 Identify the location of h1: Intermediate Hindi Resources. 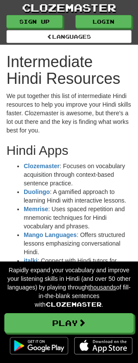
(69, 70).